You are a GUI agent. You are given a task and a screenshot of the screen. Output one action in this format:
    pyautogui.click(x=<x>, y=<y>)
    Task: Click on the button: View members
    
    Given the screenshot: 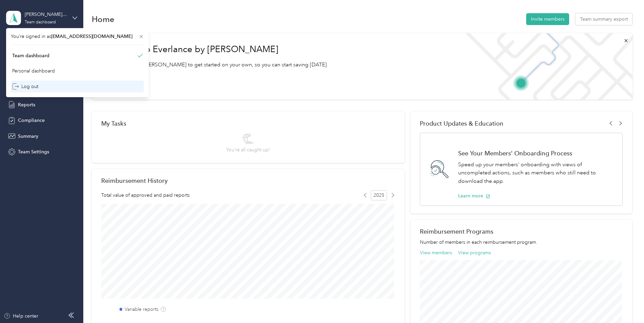 What is the action you would take?
    pyautogui.click(x=436, y=252)
    